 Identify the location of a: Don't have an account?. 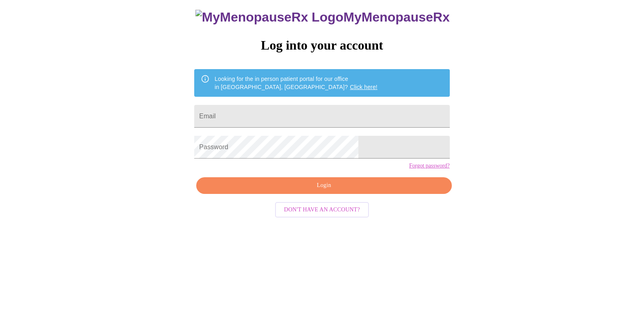
(322, 209).